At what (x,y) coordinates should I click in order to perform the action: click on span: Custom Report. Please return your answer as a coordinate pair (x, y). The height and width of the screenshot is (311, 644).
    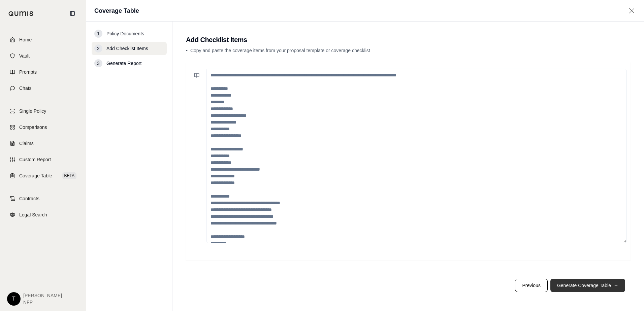
    Looking at the image, I should click on (35, 160).